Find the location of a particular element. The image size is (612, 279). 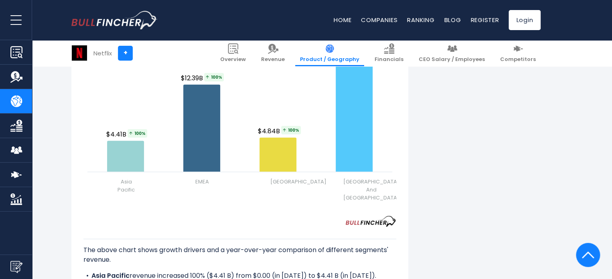

a: Revenue is located at coordinates (273, 53).